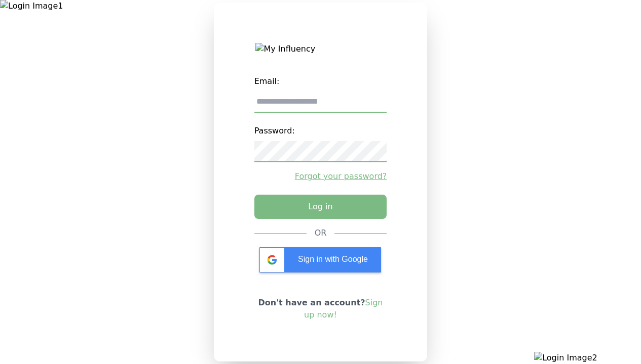  What do you see at coordinates (321, 207) in the screenshot?
I see `button: Log in` at bounding box center [321, 207].